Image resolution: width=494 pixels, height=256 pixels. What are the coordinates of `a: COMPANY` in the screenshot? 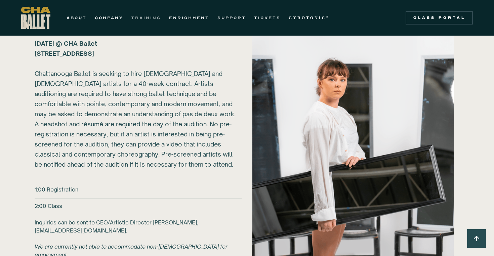 It's located at (109, 18).